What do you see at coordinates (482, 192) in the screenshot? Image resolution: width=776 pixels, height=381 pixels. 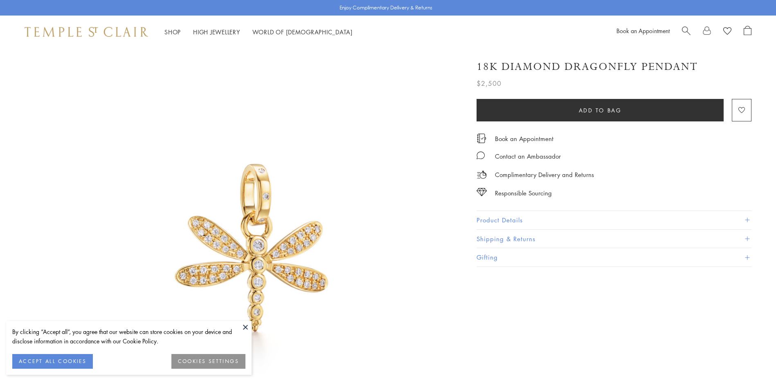 I see `img: icon_sourcing.svg` at bounding box center [482, 192].